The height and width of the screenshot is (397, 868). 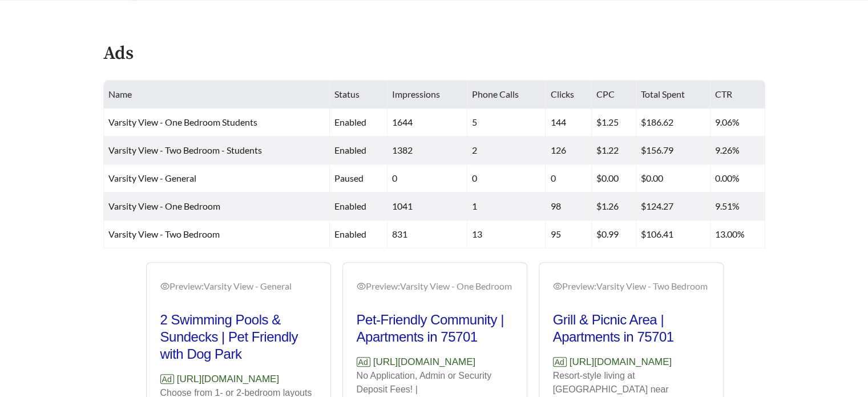 What do you see at coordinates (614, 234) in the screenshot?
I see `td: $0.99` at bounding box center [614, 234].